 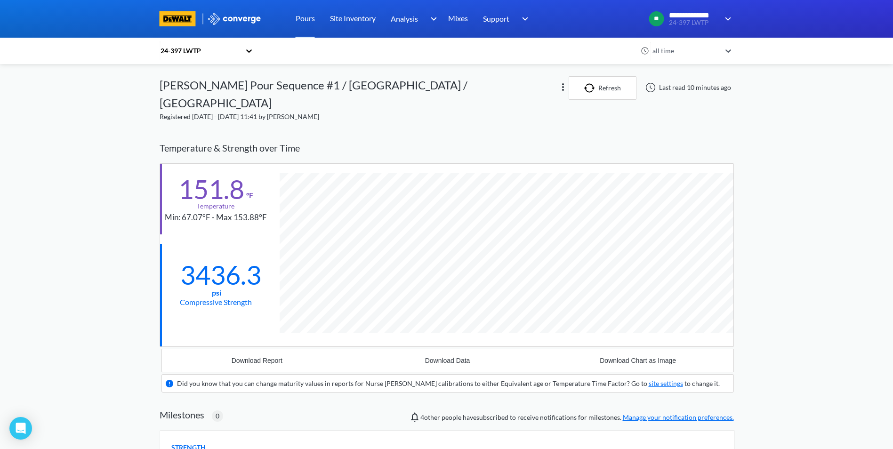 What do you see at coordinates (694, 23) in the screenshot?
I see `span: 24-397 LWTP` at bounding box center [694, 23].